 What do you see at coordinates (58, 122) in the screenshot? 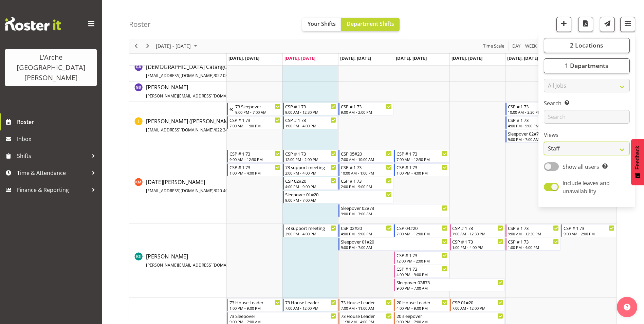
I see `span: Roster` at bounding box center [58, 122].